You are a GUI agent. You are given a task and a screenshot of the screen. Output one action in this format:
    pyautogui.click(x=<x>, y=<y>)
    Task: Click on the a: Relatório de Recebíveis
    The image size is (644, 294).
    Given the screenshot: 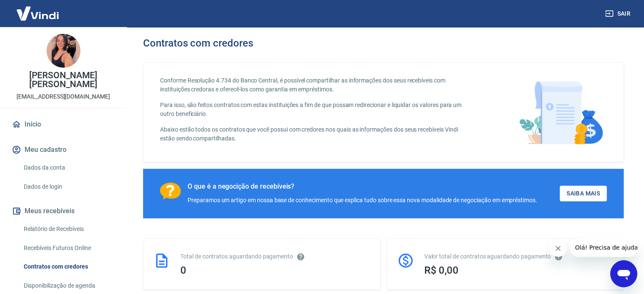 What is the action you would take?
    pyautogui.click(x=68, y=229)
    